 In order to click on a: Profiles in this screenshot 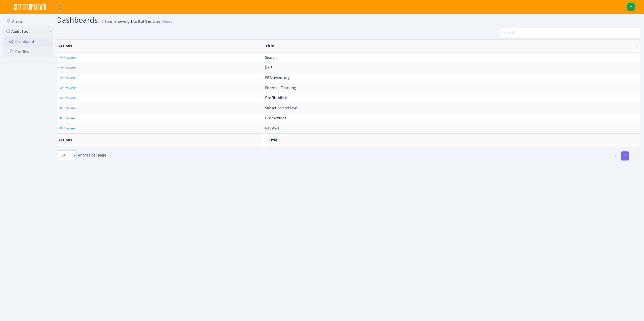, I will do `click(28, 52)`.